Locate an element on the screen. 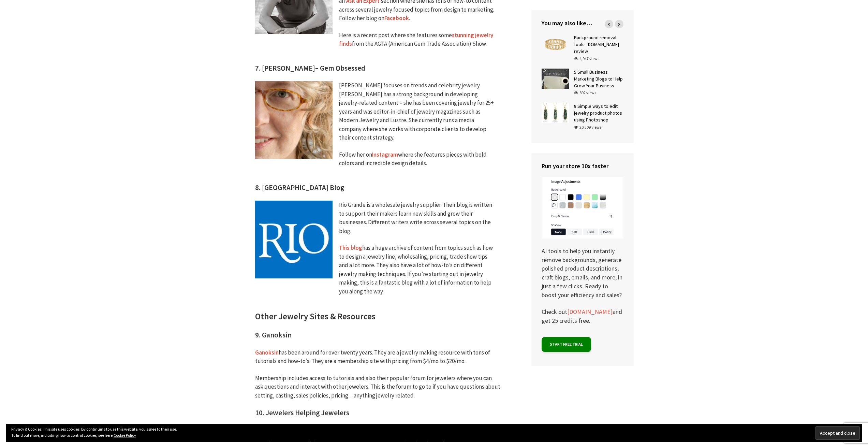 Image resolution: width=868 pixels, height=448 pixels. a: Facebook is located at coordinates (397, 18).